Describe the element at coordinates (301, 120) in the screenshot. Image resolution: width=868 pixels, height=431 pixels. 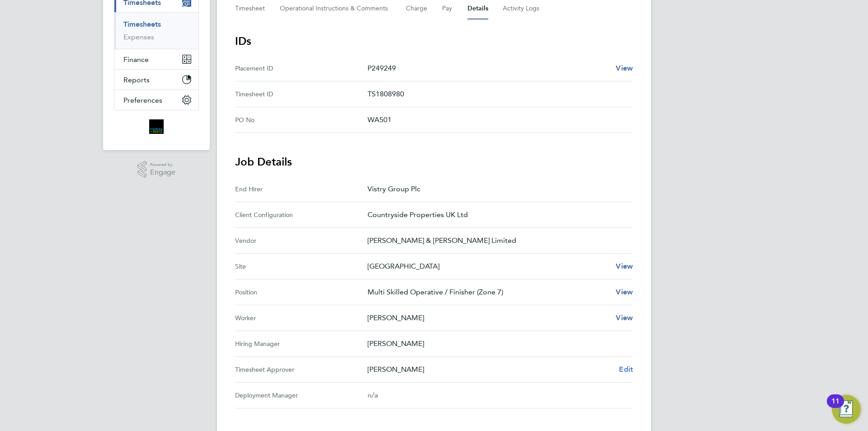
I see `div: PO No` at that location.